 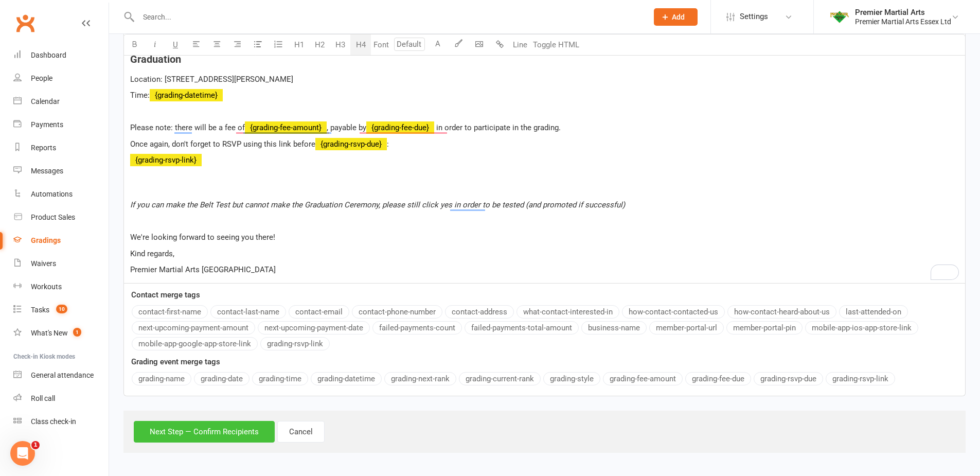 I want to click on div: Tasks, so click(x=40, y=309).